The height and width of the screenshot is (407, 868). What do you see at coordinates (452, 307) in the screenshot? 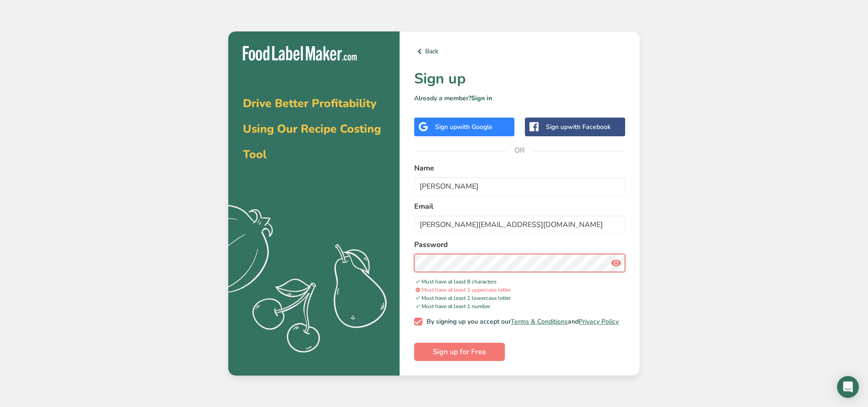
I see `span: Must have at least 1 number` at bounding box center [452, 307].